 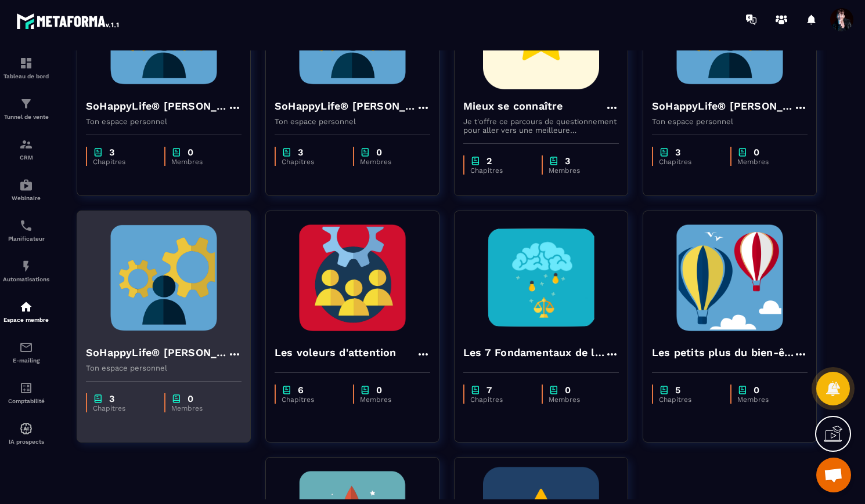 What do you see at coordinates (26, 226) in the screenshot?
I see `img: scheduler` at bounding box center [26, 226].